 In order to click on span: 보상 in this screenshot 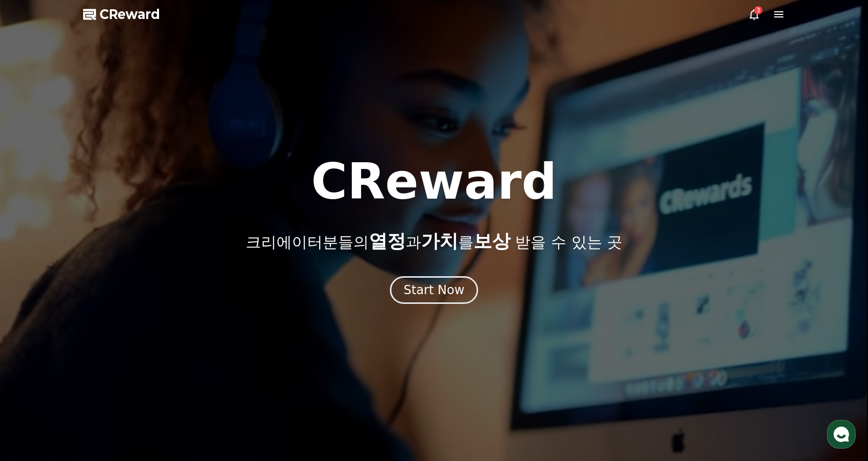, I will do `click(492, 241)`.